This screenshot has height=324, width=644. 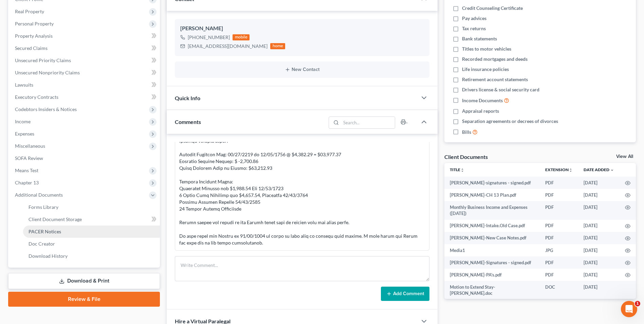 I want to click on div: mobile, so click(x=241, y=37).